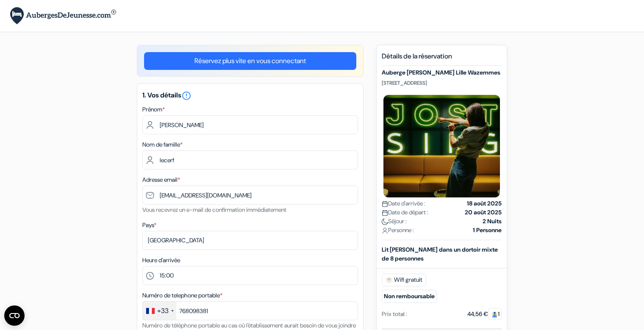 This screenshot has width=644, height=330. Describe the element at coordinates (394, 314) in the screenshot. I see `div: Prix total :` at that location.